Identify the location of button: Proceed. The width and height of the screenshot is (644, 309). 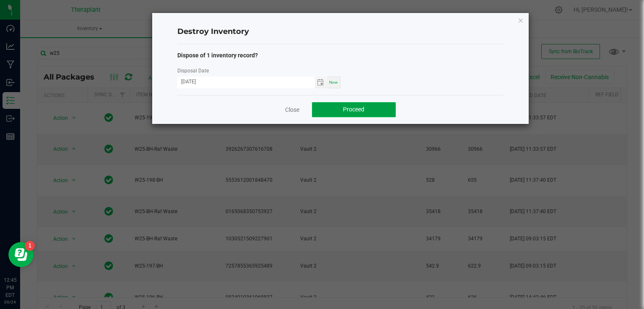
(354, 110).